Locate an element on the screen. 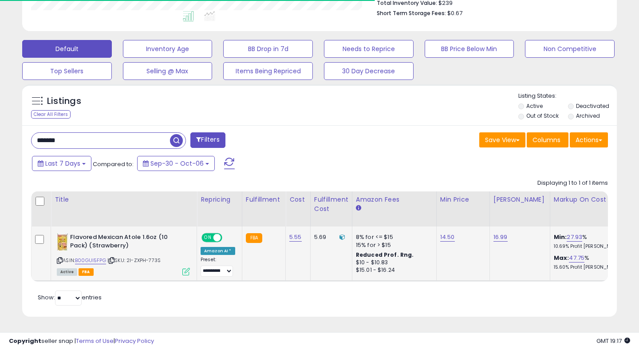 Image resolution: width=639 pixels, height=350 pixels. label: Out of Stock is located at coordinates (542, 115).